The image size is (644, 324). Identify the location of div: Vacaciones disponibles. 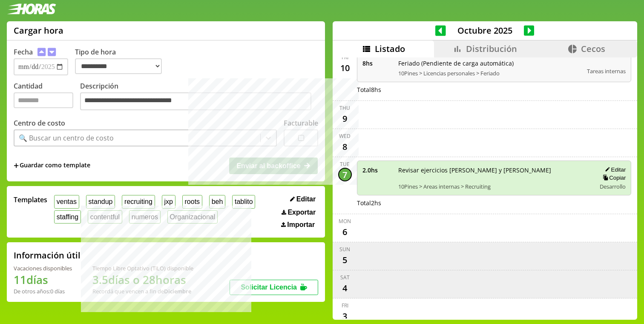
(43, 268).